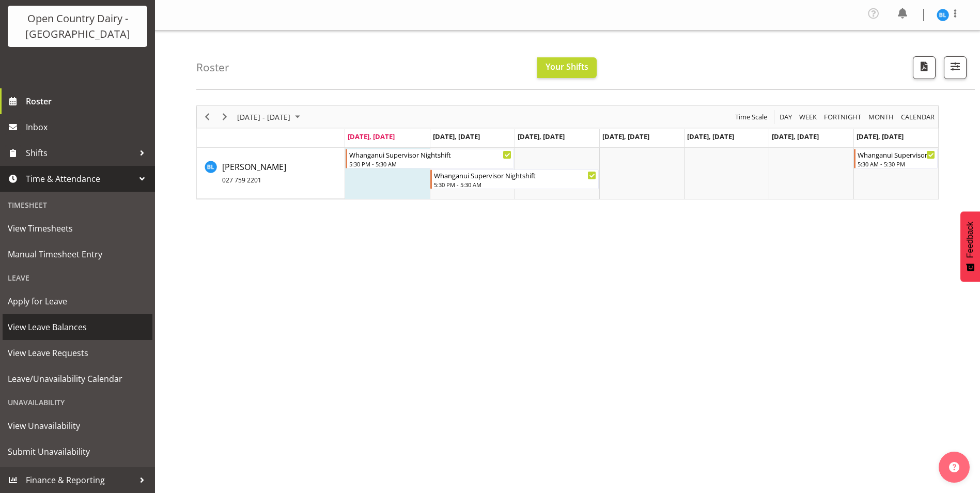 Image resolution: width=980 pixels, height=493 pixels. I want to click on span: Time Scale, so click(751, 117).